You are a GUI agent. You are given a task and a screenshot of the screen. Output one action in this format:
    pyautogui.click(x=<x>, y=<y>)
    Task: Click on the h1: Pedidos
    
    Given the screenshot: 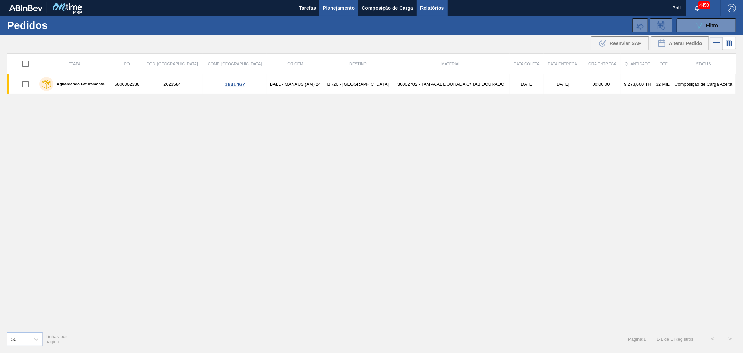 What is the action you would take?
    pyautogui.click(x=60, y=25)
    